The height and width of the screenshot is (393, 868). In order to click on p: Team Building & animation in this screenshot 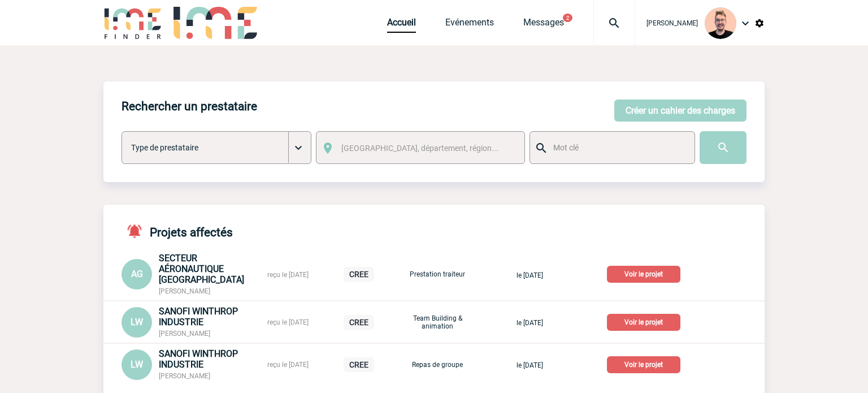, I will do `click(437, 322)`.